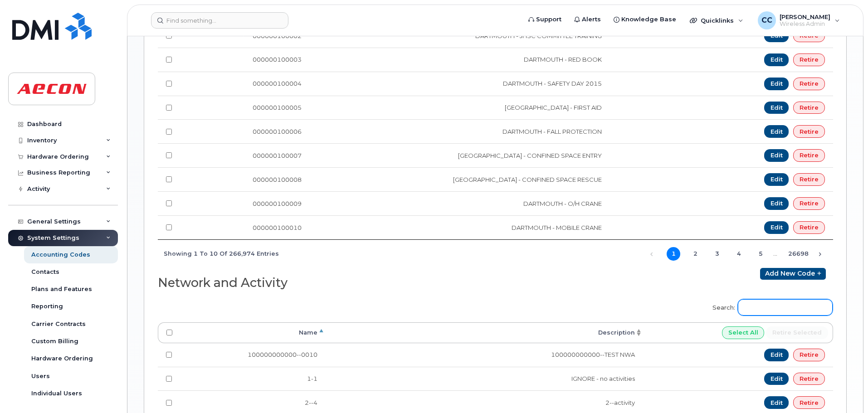 The width and height of the screenshot is (868, 413). I want to click on a: Support, so click(545, 20).